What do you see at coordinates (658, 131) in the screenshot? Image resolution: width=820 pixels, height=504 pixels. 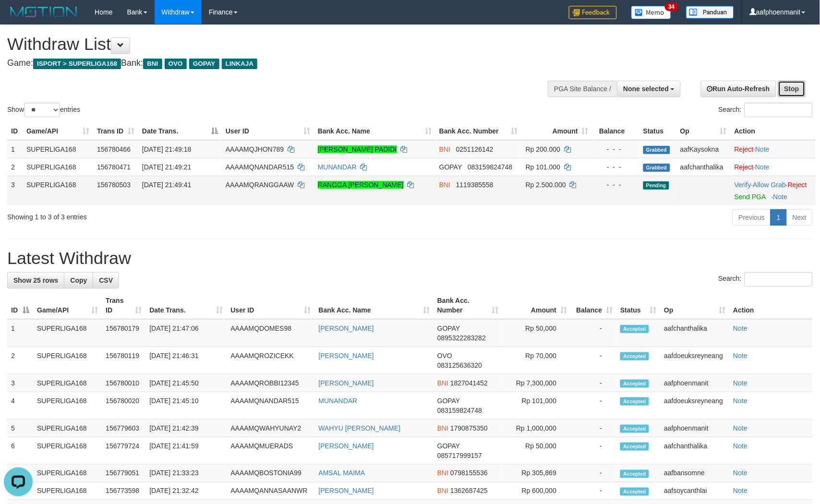 I see `th: Status` at bounding box center [658, 131].